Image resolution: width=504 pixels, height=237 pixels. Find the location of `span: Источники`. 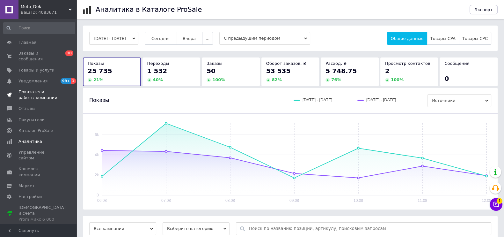

span: Источники is located at coordinates (459, 100).